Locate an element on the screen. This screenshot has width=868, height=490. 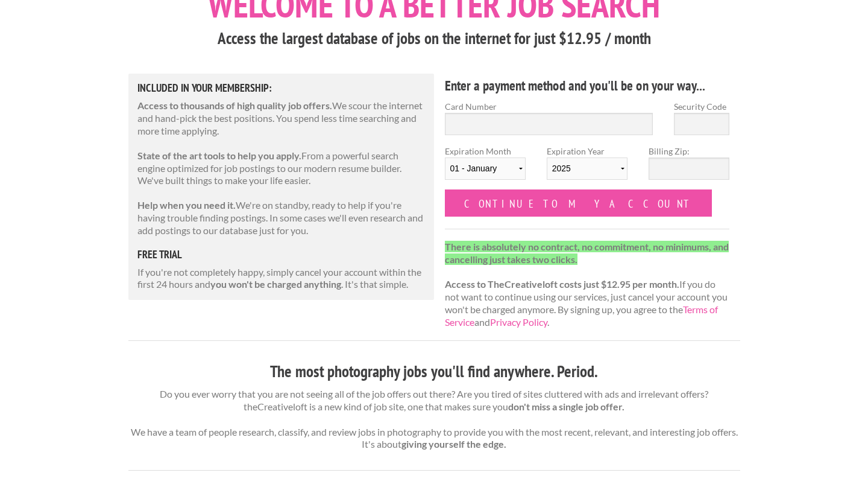
select: Expiration Year is located at coordinates (587, 168).